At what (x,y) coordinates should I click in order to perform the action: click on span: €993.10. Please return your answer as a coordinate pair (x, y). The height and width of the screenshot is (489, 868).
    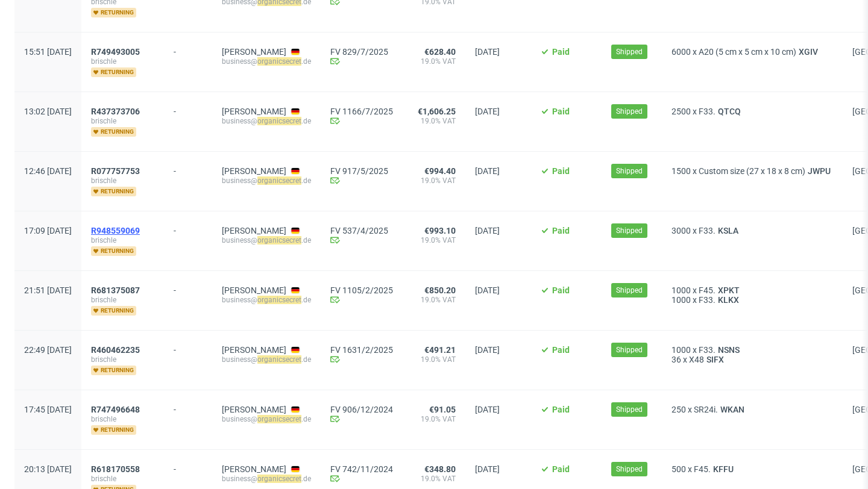
    Looking at the image, I should click on (440, 231).